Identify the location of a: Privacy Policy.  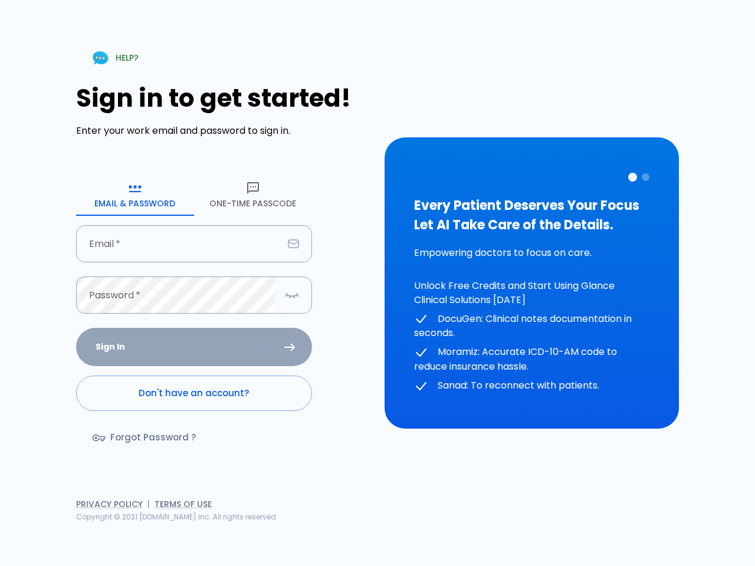
(109, 504).